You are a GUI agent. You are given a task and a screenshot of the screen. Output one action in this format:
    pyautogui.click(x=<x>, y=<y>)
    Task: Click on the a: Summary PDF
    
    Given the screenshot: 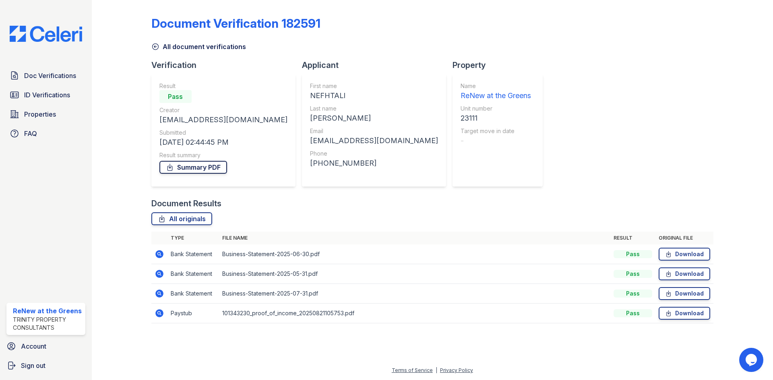 What is the action you would take?
    pyautogui.click(x=193, y=167)
    